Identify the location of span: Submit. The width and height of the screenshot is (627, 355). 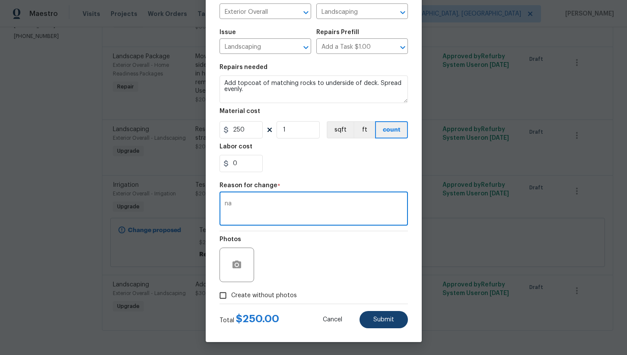
(384, 320).